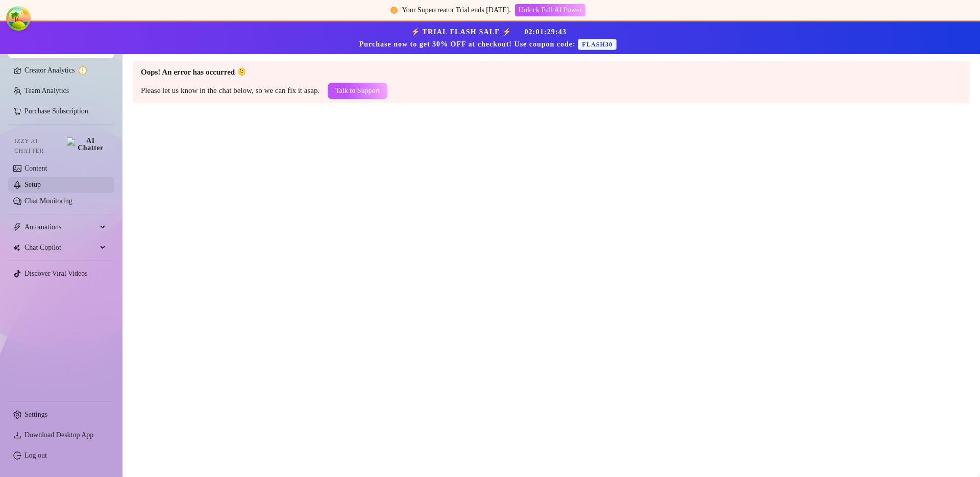 The height and width of the screenshot is (477, 980). What do you see at coordinates (545, 32) in the screenshot?
I see `span: 02 : 01 : 29 : 43` at bounding box center [545, 32].